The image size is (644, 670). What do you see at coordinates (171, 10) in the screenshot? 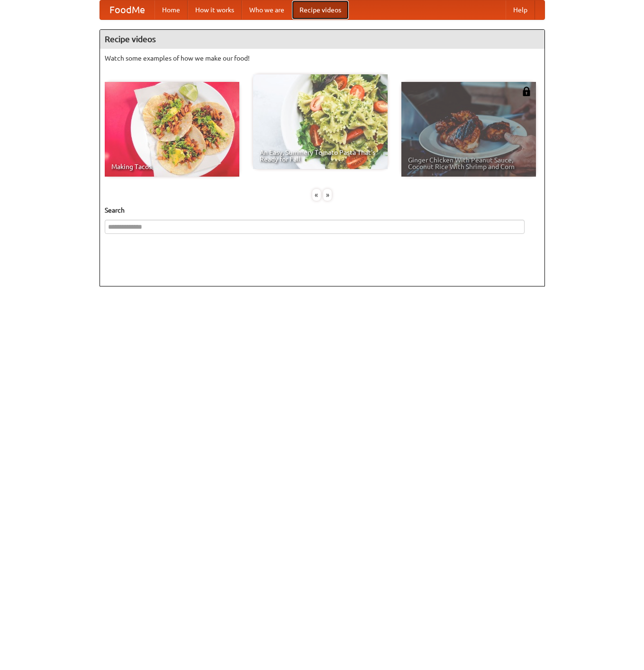
I see `a: Home` at bounding box center [171, 10].